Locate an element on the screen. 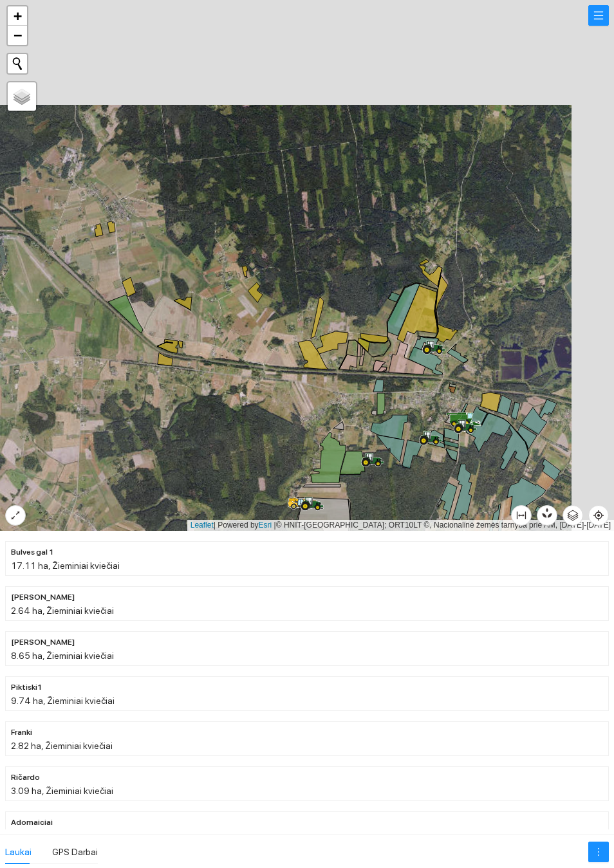 The height and width of the screenshot is (868, 614). span: Adomaiciai is located at coordinates (32, 823).